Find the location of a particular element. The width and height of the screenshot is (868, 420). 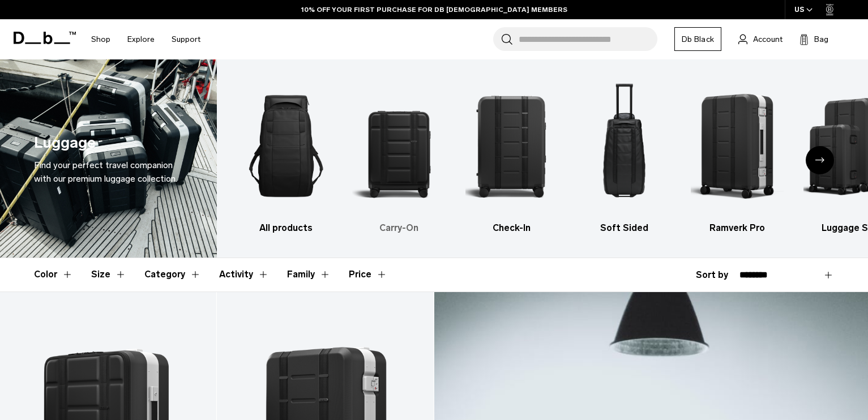

li: 1 / 6 is located at coordinates (286, 156).